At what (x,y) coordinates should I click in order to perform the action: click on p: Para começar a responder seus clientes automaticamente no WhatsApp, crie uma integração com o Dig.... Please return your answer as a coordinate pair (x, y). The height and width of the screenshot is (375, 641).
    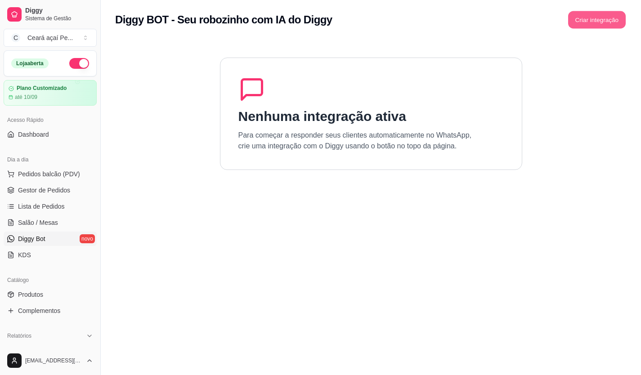
    Looking at the image, I should click on (355, 141).